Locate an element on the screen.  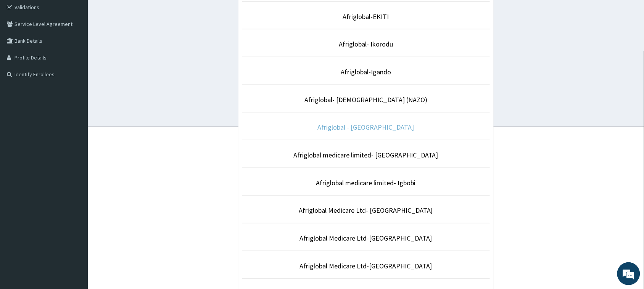
a: Afriglobal-EKITI is located at coordinates (366, 17).